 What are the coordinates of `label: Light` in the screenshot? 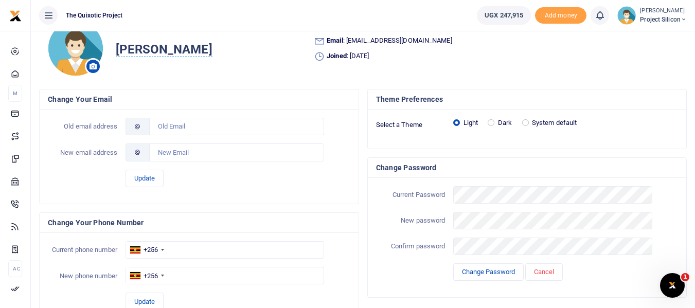 It's located at (471, 123).